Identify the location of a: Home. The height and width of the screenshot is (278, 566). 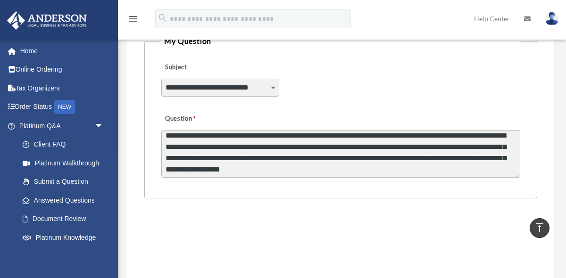
(62, 51).